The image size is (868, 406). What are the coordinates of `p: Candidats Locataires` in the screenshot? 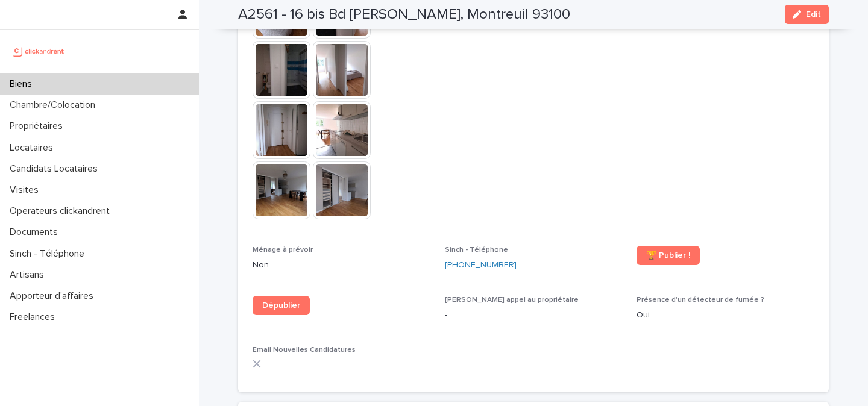 It's located at (56, 168).